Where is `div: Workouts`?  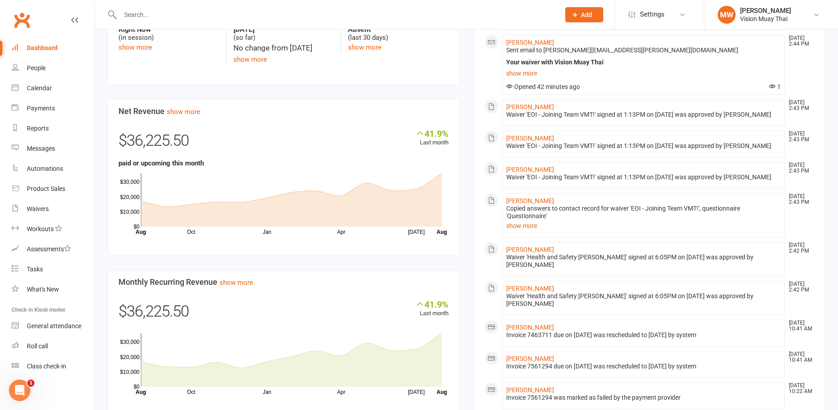
div: Workouts is located at coordinates (40, 229).